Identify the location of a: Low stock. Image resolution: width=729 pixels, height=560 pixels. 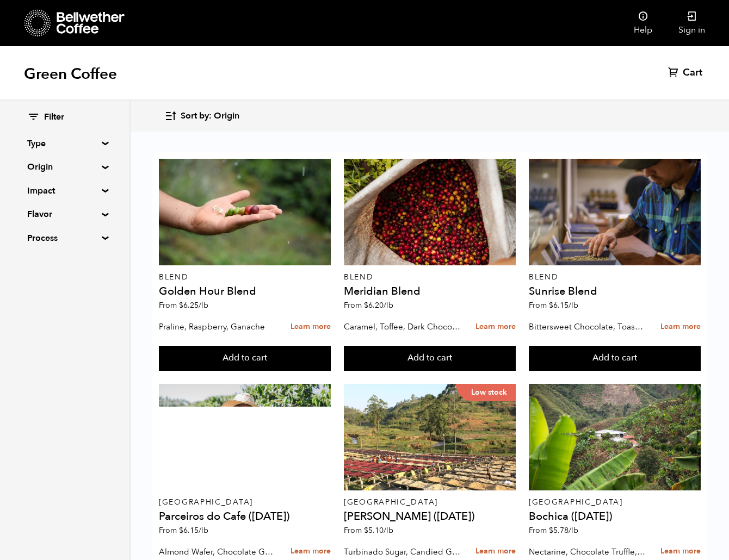
(430, 437).